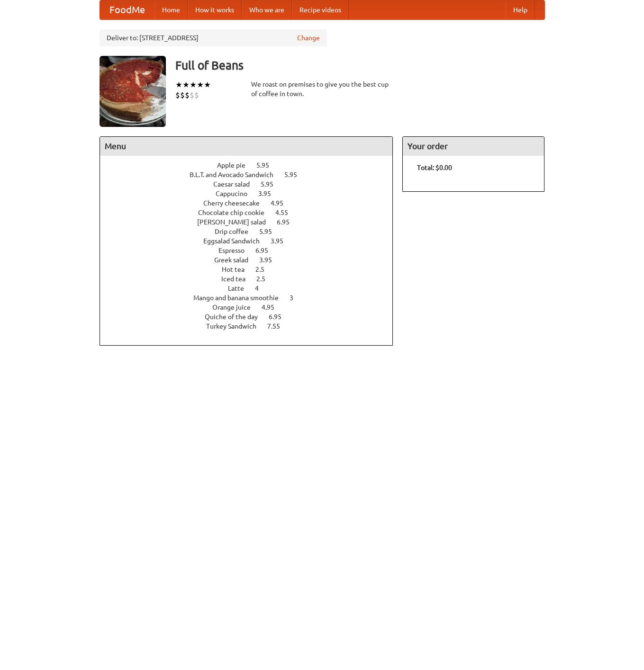 Image resolution: width=644 pixels, height=670 pixels. I want to click on span: 4, so click(262, 288).